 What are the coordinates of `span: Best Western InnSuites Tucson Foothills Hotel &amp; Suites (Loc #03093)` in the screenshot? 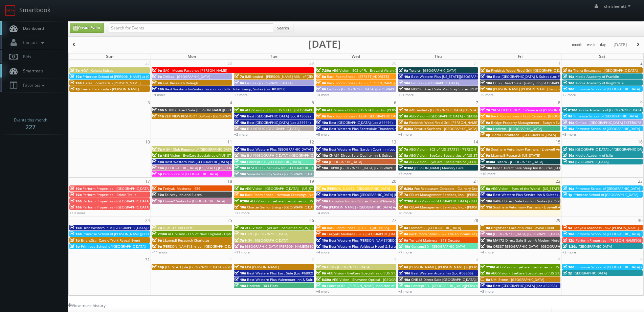 It's located at (225, 89).